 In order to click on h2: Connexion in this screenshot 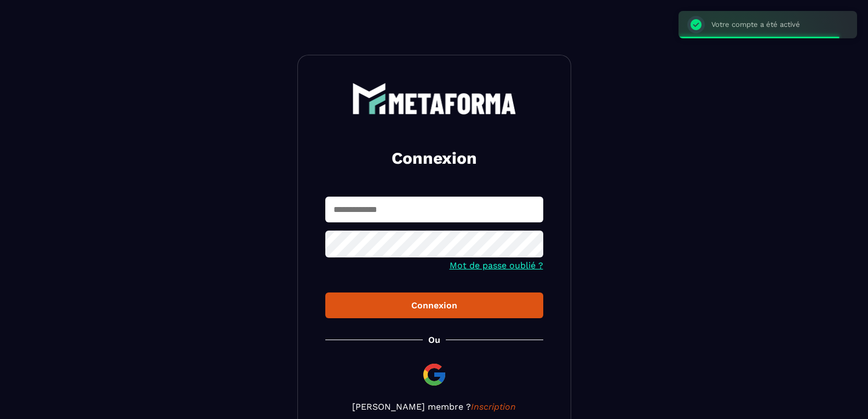, I will do `click(434, 158)`.